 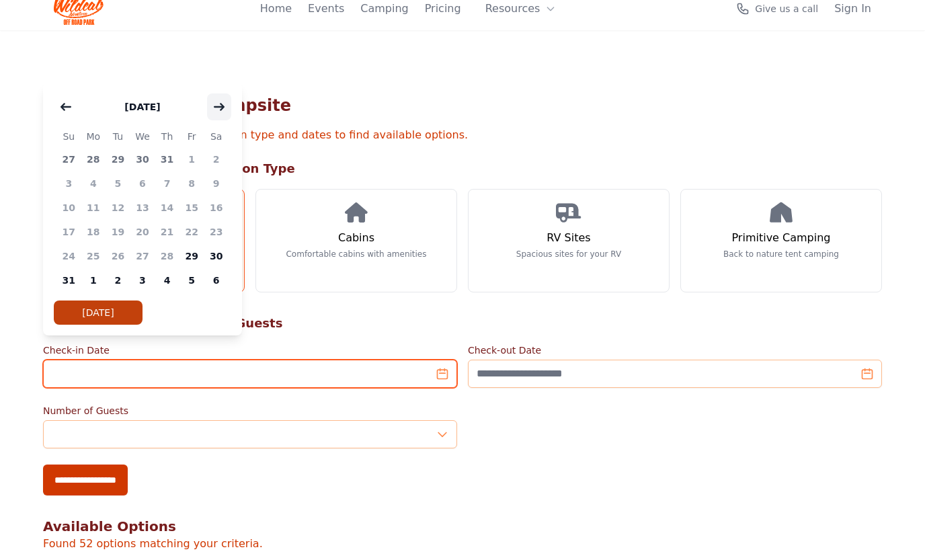 What do you see at coordinates (463, 105) in the screenshot?
I see `h1: Find Your Perfect Campsite` at bounding box center [463, 105].